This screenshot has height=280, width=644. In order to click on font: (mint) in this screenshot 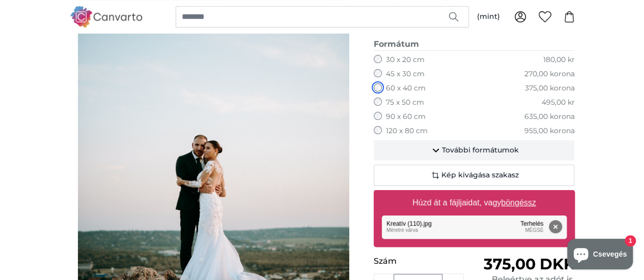, I will do `click(488, 16)`.